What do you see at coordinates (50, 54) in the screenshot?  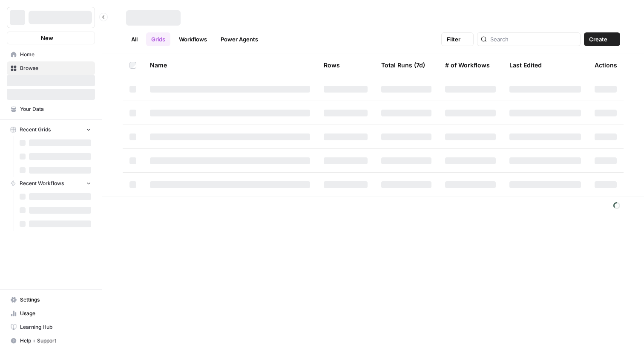 I see `a: Home` at bounding box center [50, 54].